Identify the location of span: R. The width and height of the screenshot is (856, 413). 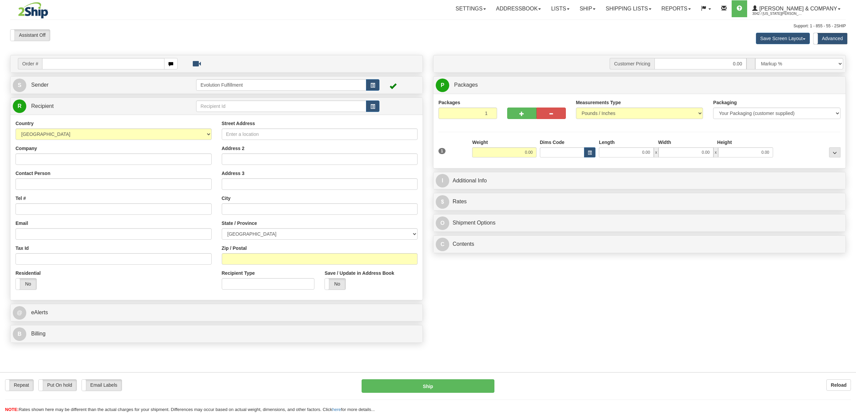
(20, 106).